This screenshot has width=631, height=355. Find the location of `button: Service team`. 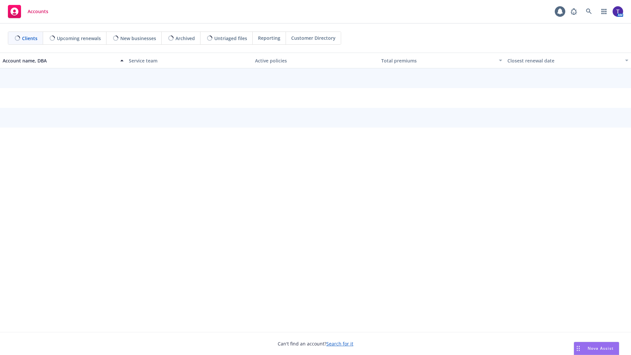

button: Service team is located at coordinates (189, 60).